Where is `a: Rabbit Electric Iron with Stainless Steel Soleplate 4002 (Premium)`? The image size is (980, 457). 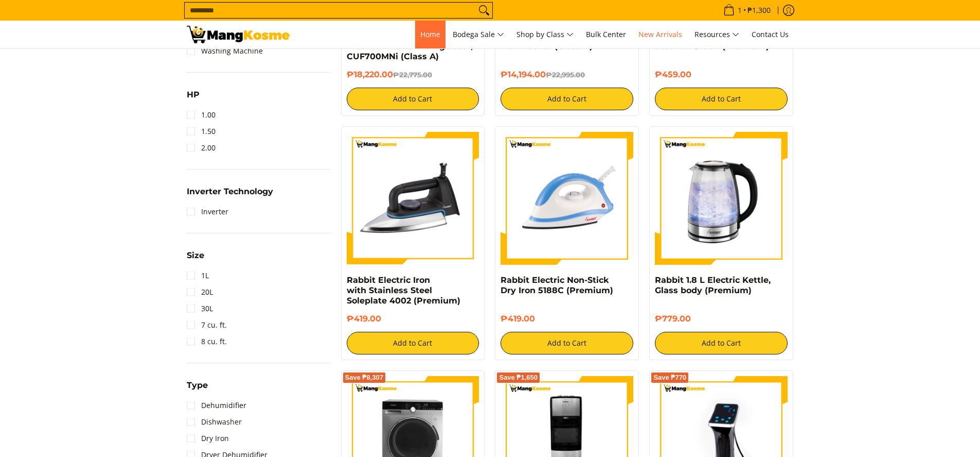 a: Rabbit Electric Iron with Stainless Steel Soleplate 4002 (Premium) is located at coordinates (404, 290).